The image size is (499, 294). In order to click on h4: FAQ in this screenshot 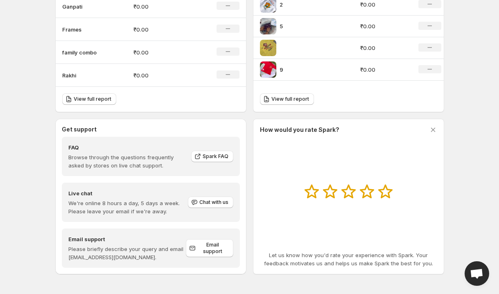, I will do `click(127, 148)`.